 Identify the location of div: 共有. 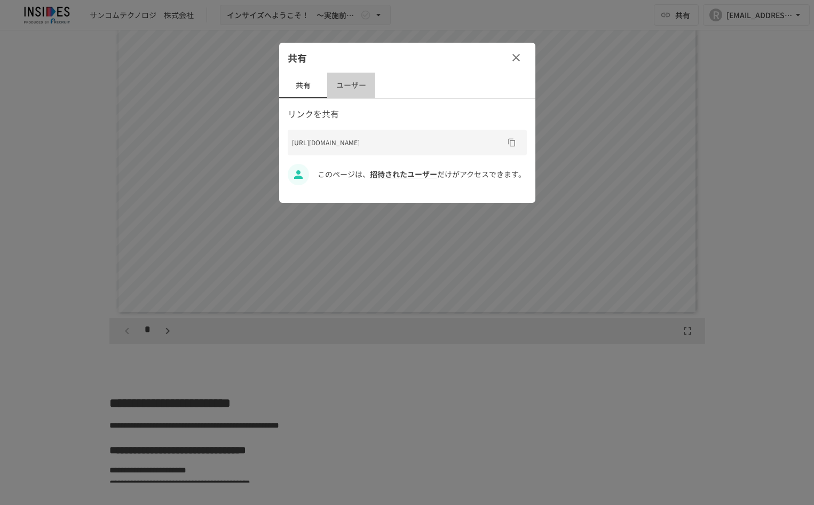
(407, 58).